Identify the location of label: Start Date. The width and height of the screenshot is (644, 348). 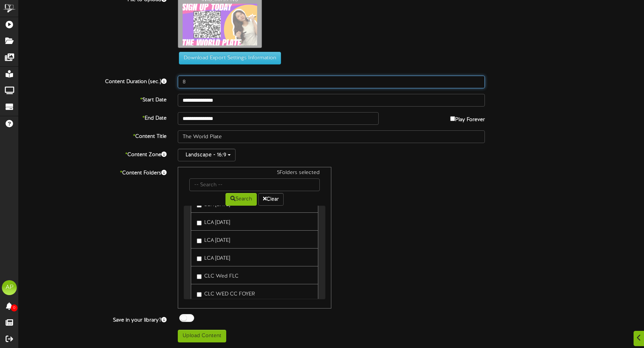
(93, 99).